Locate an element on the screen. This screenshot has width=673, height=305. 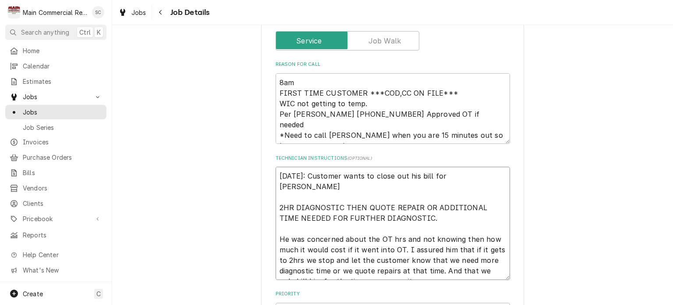
a: Estimates is located at coordinates (56, 81).